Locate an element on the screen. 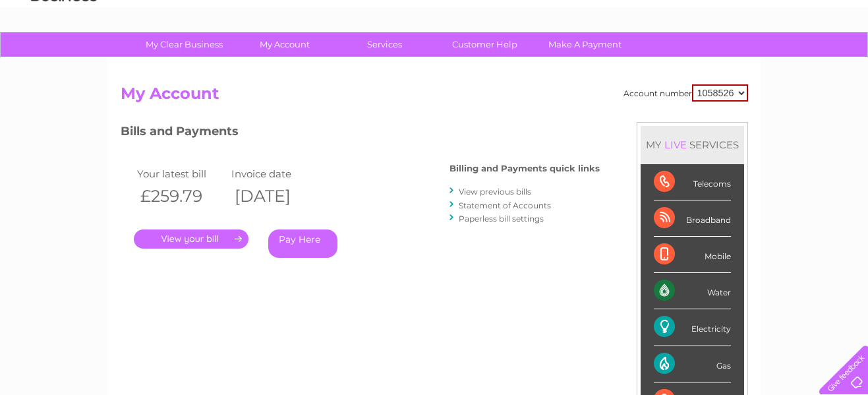 The image size is (868, 395). div: MY SERVICES is located at coordinates (692, 144).